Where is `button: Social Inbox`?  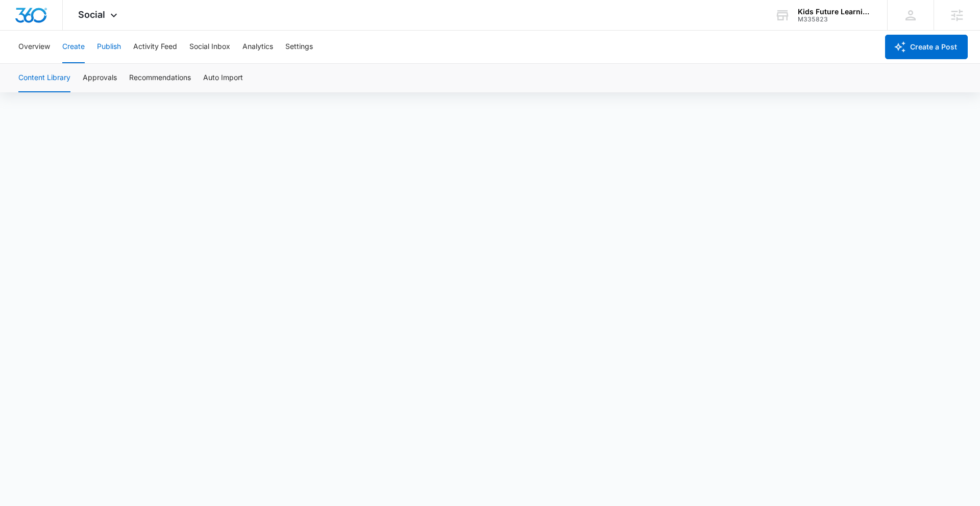 button: Social Inbox is located at coordinates (210, 47).